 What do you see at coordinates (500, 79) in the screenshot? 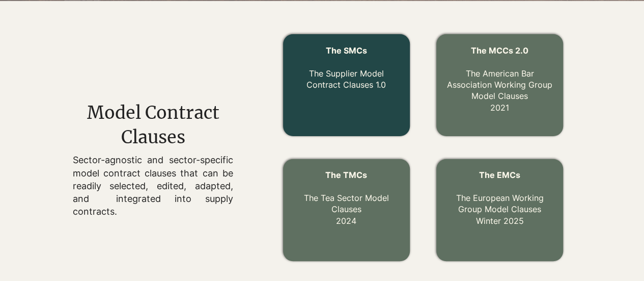
I see `a: The MCCs 2.0 The American Bar Association Working Group Model Clauses2021` at bounding box center [500, 79].